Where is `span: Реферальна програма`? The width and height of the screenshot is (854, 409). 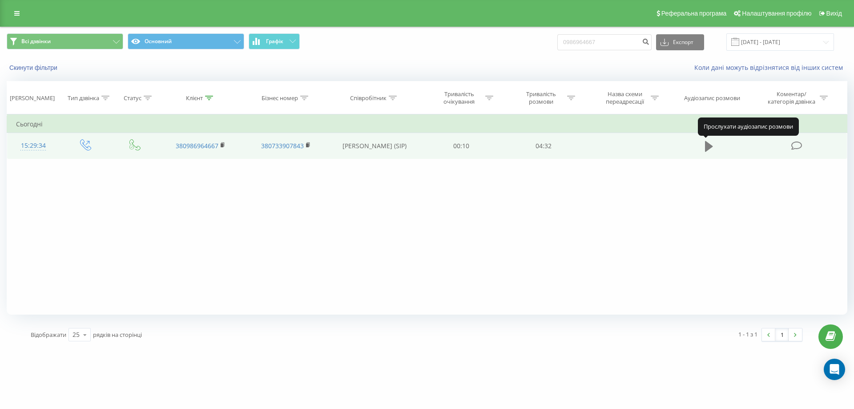
span: Реферальна програма is located at coordinates (694, 13).